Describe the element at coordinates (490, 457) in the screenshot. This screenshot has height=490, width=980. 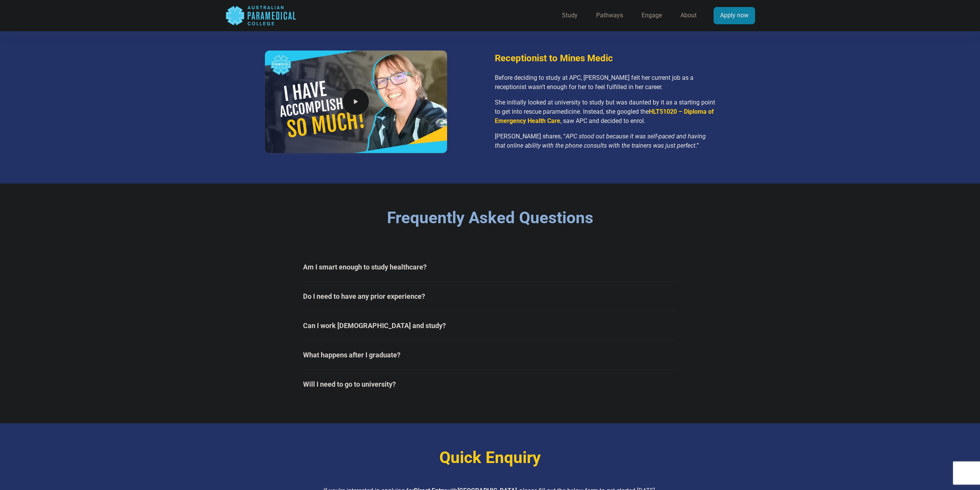
I see `h3: Quick Enquiry` at that location.